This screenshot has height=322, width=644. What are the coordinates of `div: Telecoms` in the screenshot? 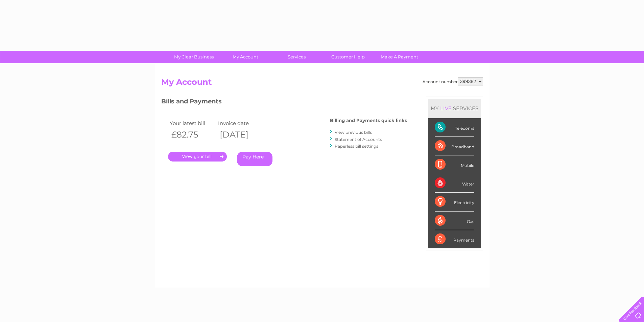 It's located at (454, 127).